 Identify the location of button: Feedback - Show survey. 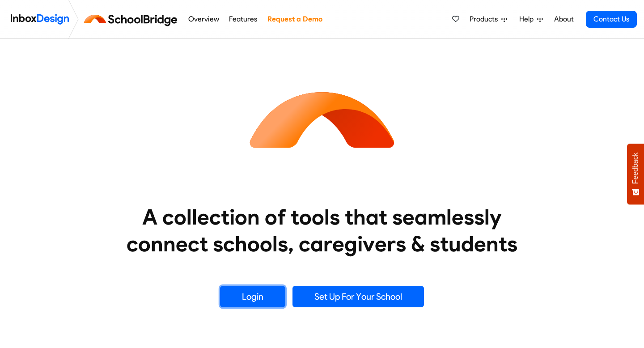
(635, 174).